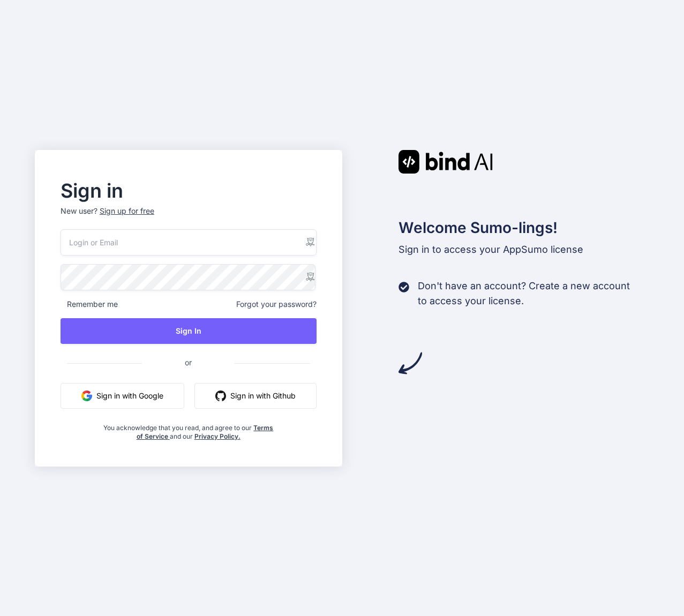  I want to click on button: Sign in with Github, so click(256, 396).